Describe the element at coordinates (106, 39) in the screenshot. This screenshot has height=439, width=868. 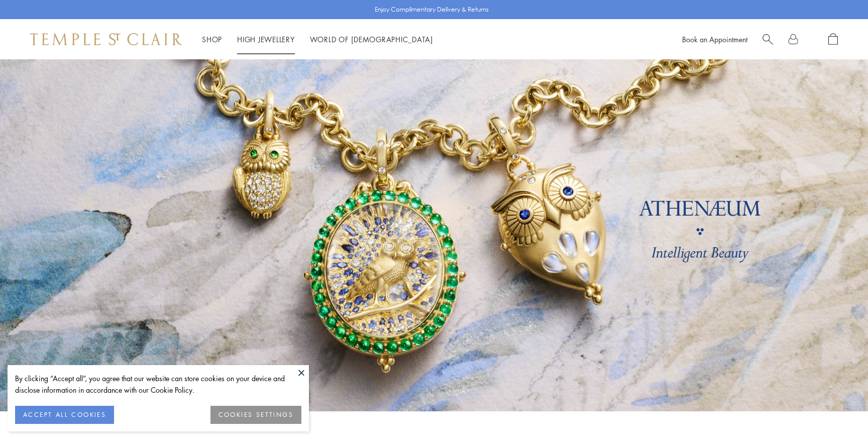
I see `img: Temple St. Clair` at that location.